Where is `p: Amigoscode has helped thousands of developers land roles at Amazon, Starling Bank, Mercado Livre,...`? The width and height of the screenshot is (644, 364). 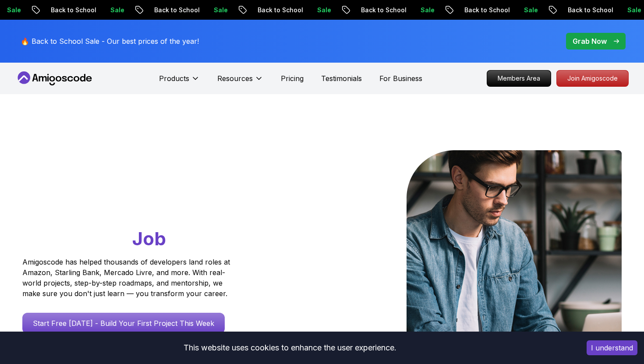 p: Amigoscode has helped thousands of developers land roles at Amazon, Starling Bank, Mercado Livre,... is located at coordinates (128, 278).